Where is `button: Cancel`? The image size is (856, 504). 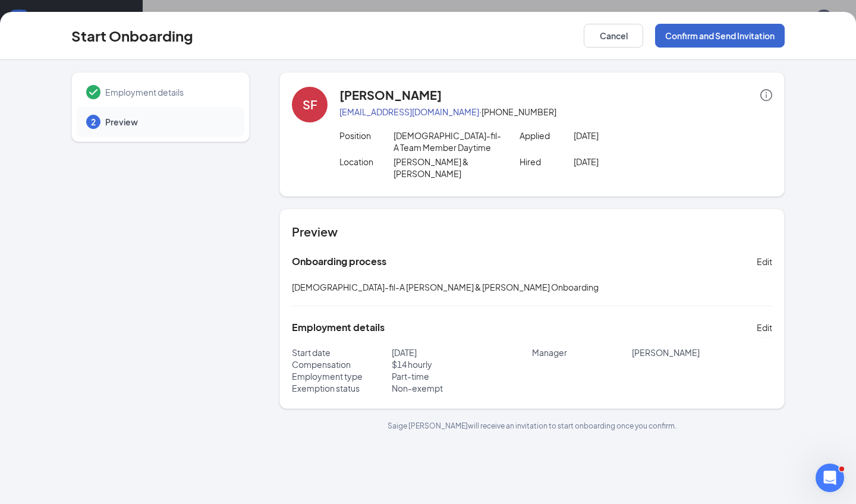
button: Cancel is located at coordinates (613, 35).